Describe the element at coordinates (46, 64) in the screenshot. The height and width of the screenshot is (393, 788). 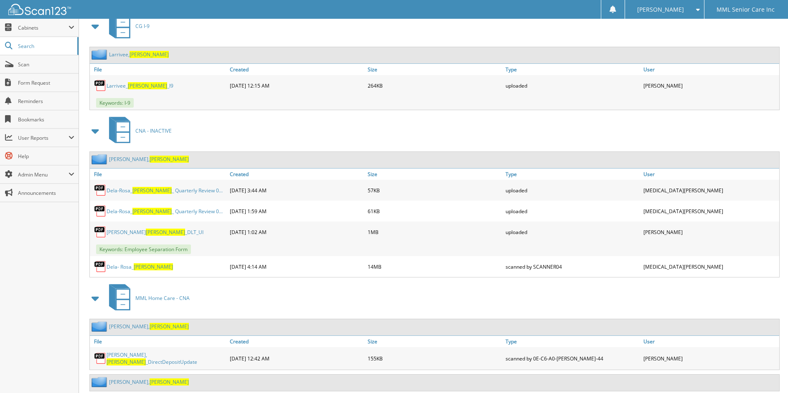
I see `span: Scan` at that location.